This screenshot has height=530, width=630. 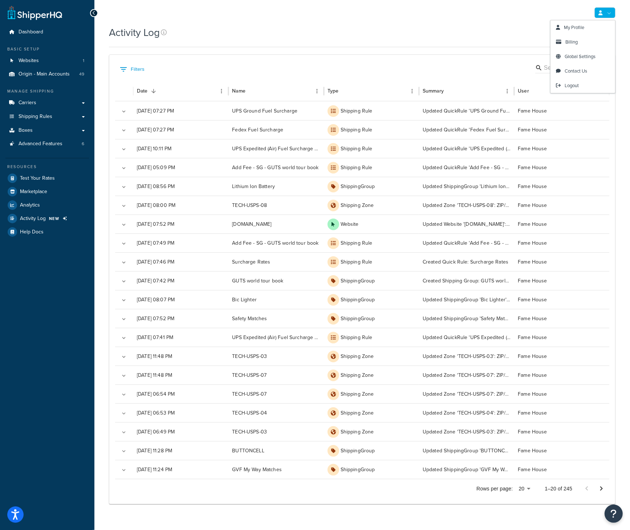 What do you see at coordinates (276, 432) in the screenshot?
I see `div: TECH-USPS-03` at bounding box center [276, 432].